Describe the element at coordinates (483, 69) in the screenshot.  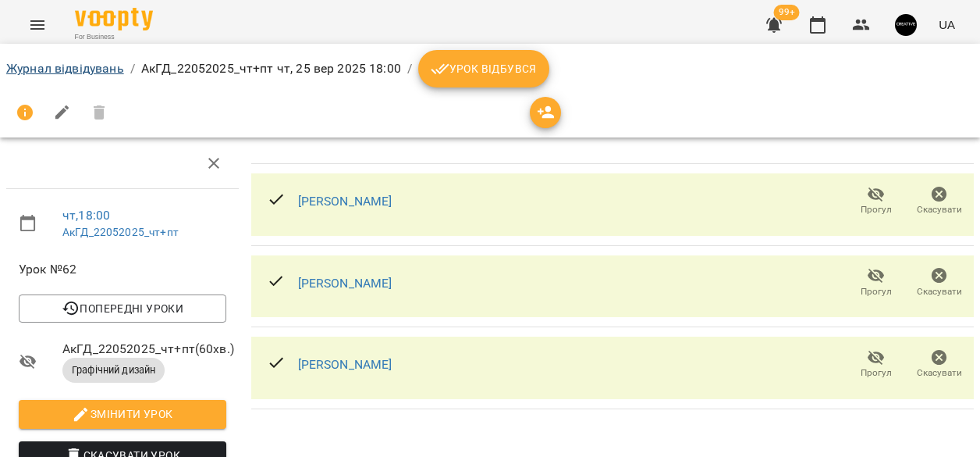
I see `button: Урок відбувся` at that location.